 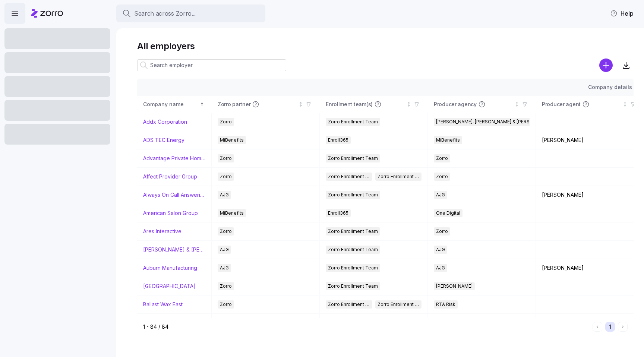 I want to click on a: ADS TEC Energy, so click(x=164, y=140).